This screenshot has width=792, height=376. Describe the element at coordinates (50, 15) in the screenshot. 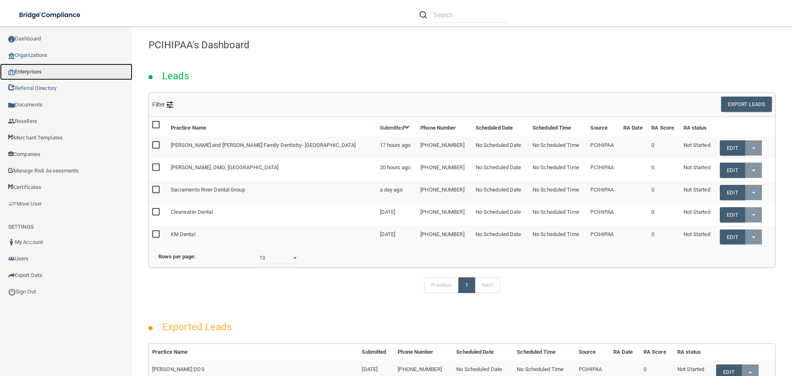

I see `img: bridge_compliance_login_screen.278c3ca4.svg` at that location.